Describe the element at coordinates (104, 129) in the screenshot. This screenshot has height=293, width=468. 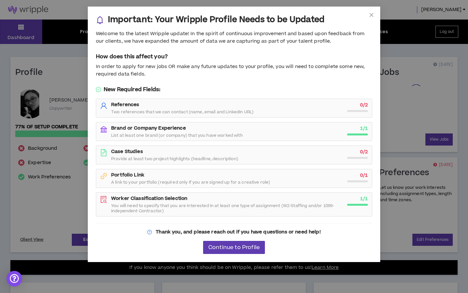
I see `span: bank` at that location.